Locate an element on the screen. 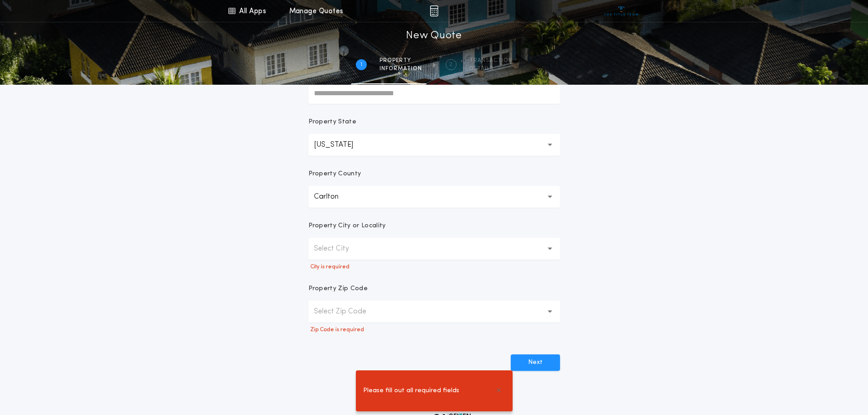  p: Carlton is located at coordinates (333, 197).